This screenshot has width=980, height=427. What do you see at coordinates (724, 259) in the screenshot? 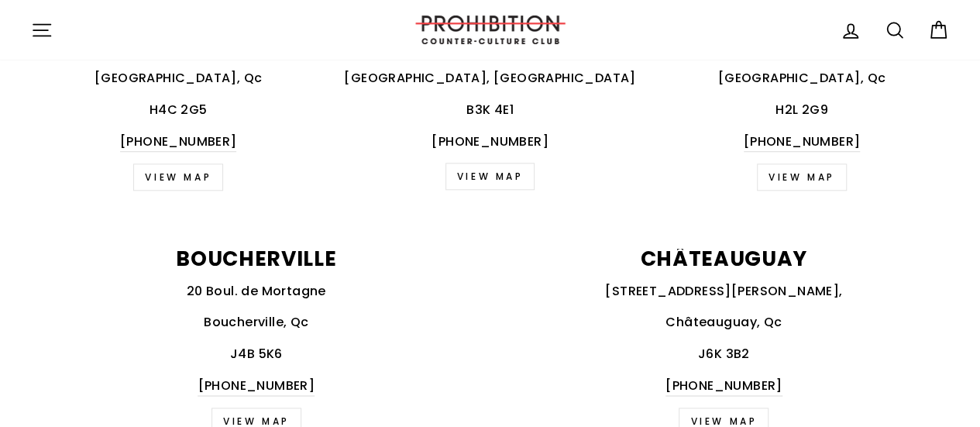
I see `p: CHÂTEAUGUAY` at bounding box center [724, 259].